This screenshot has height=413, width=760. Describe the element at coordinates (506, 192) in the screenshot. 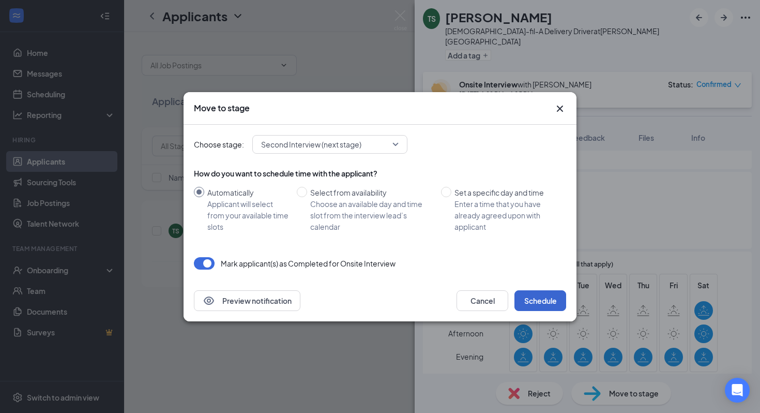

I see `div: Set a specific day and time` at that location.